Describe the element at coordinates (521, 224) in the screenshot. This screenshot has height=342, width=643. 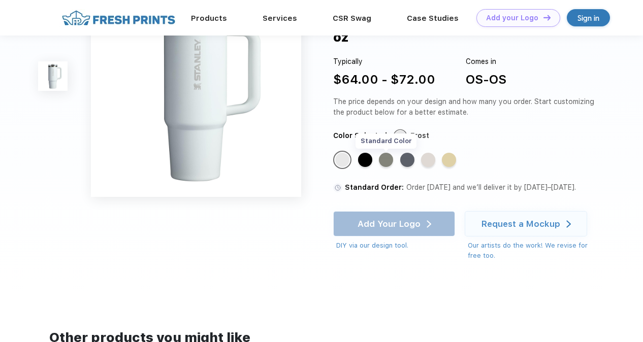
I see `div: Request a Mockup` at that location.